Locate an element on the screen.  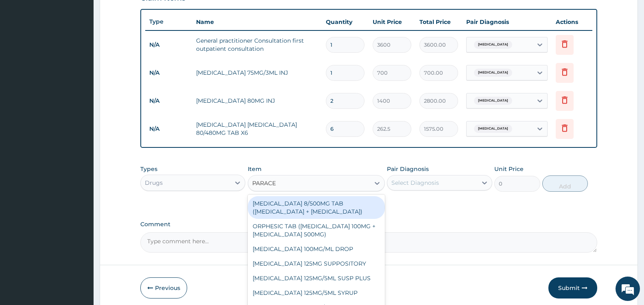
label: Unit Price is located at coordinates (509, 169).